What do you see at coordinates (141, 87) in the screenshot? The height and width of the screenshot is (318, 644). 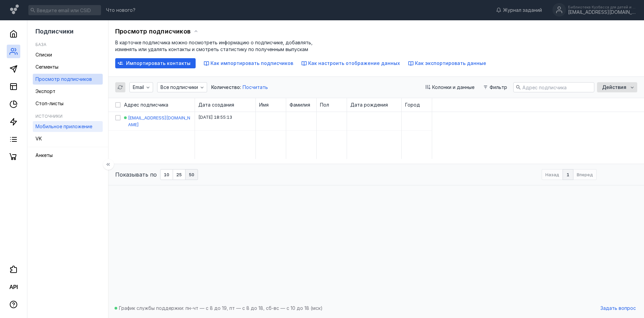 I see `button: Email` at bounding box center [141, 87].